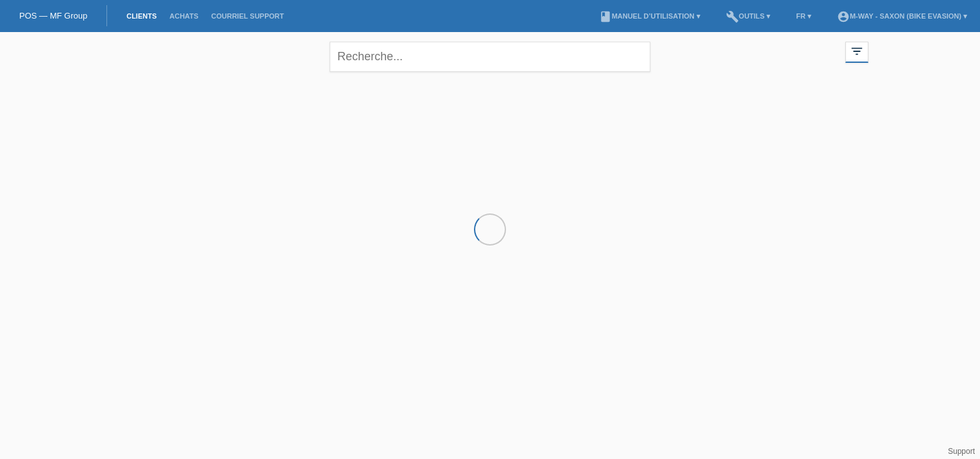 Image resolution: width=980 pixels, height=459 pixels. What do you see at coordinates (902, 16) in the screenshot?
I see `a: account_circlem-way - Saxon (Bike Evasion) ▾` at bounding box center [902, 16].